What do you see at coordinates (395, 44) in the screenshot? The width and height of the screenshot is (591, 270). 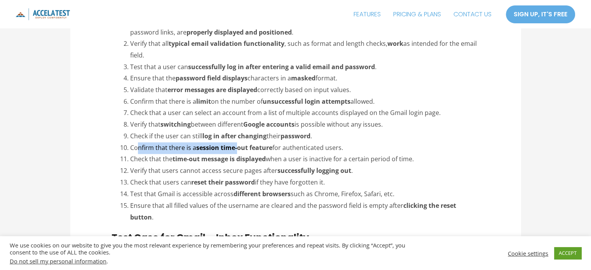 I see `strong: work` at bounding box center [395, 44].